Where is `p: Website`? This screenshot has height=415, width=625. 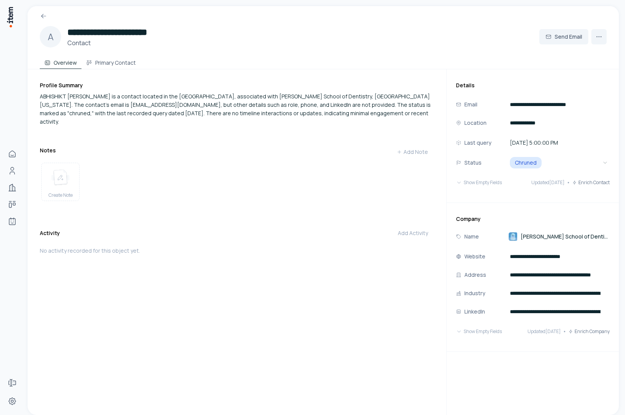 p: Website is located at coordinates (475, 256).